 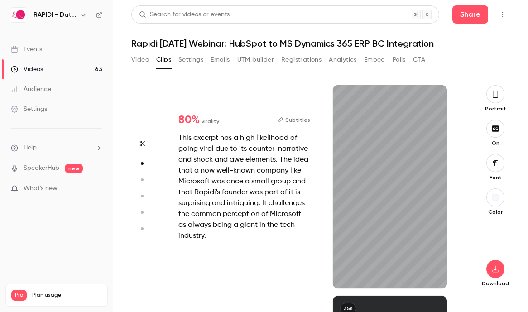 What do you see at coordinates (74, 168) in the screenshot?
I see `span: new` at bounding box center [74, 168].